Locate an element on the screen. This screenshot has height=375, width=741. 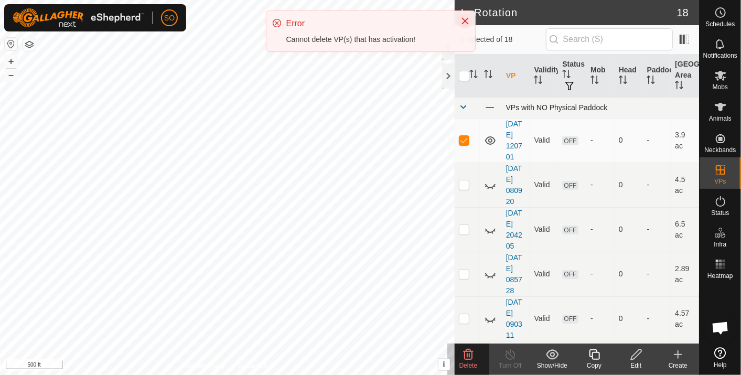
div: Turn Off is located at coordinates (511, 366).